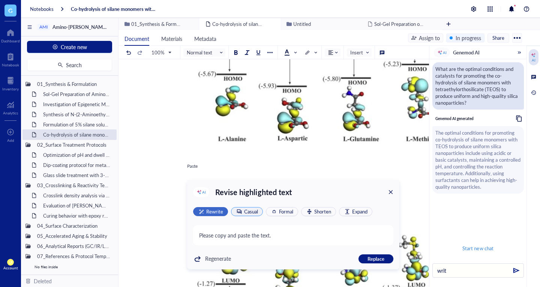 The width and height of the screenshot is (540, 287). Describe the element at coordinates (251, 212) in the screenshot. I see `span: Casual` at that location.